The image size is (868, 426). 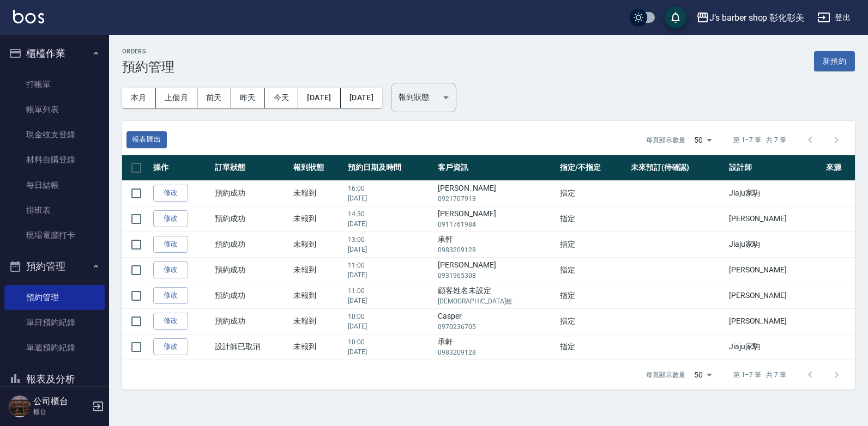 I want to click on p: 0931965308, so click(x=496, y=275).